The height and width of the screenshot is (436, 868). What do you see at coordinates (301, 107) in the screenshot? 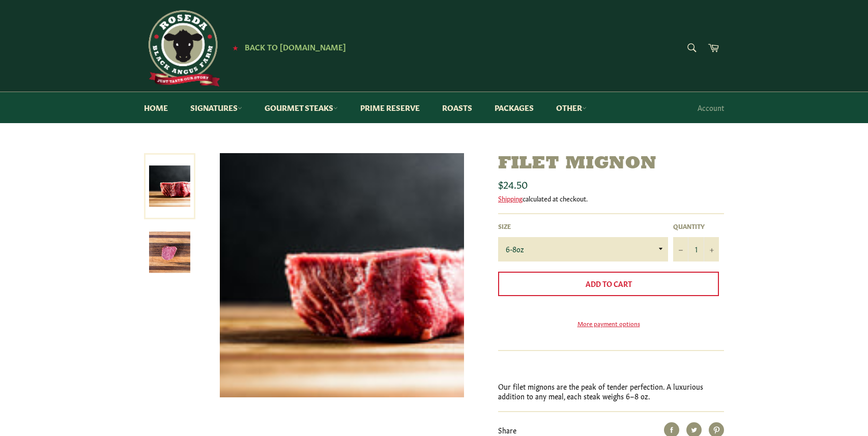
I see `a: Gourmet Steaks` at bounding box center [301, 107].